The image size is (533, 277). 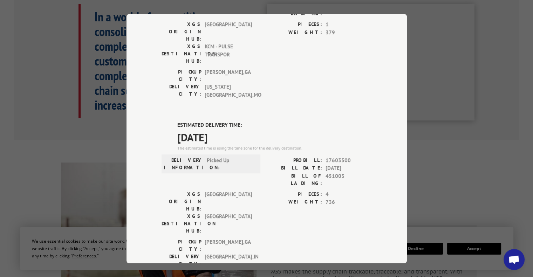 What do you see at coordinates (348, 202) in the screenshot?
I see `span: 736` at bounding box center [348, 202].